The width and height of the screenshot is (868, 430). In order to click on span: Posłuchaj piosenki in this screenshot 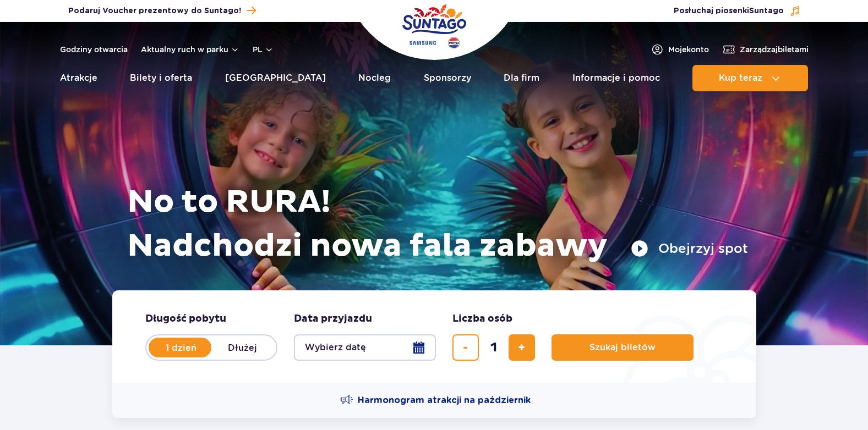, I will do `click(728, 11)`.